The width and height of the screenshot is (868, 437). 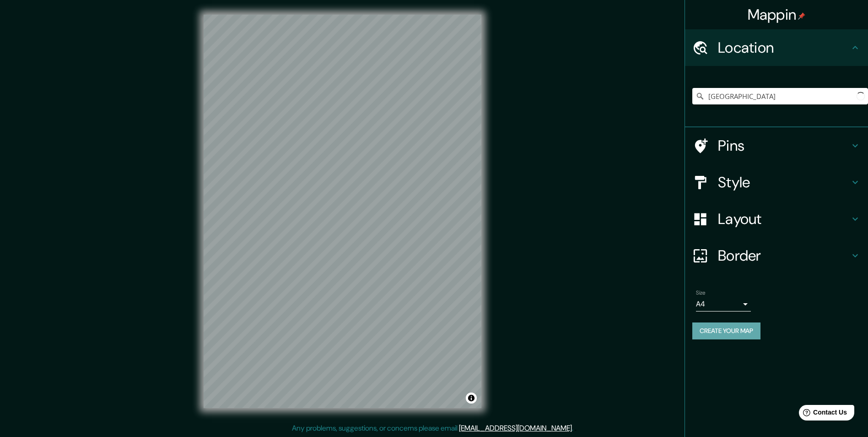 I want to click on img: pin-icon.png, so click(x=802, y=16).